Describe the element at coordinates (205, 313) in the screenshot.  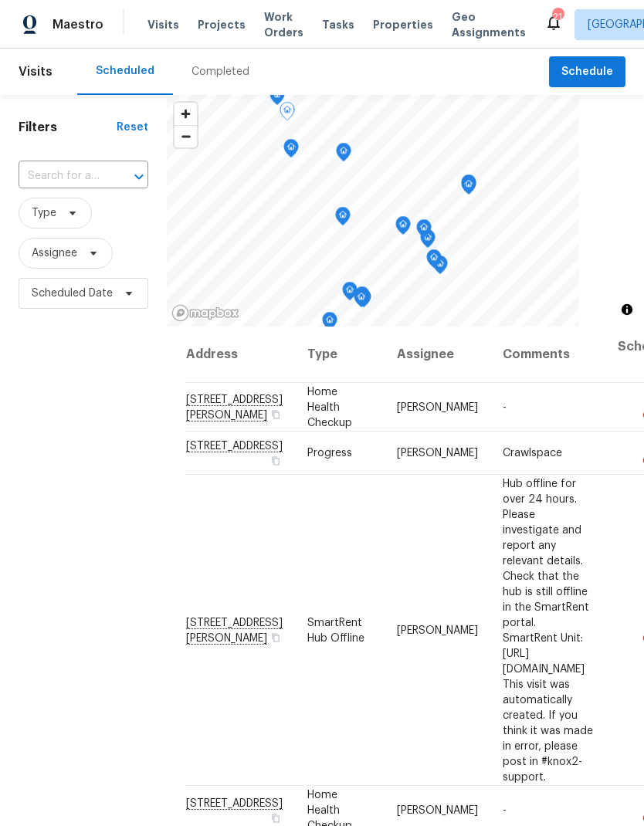
I see `a: Mapbox homepage` at that location.